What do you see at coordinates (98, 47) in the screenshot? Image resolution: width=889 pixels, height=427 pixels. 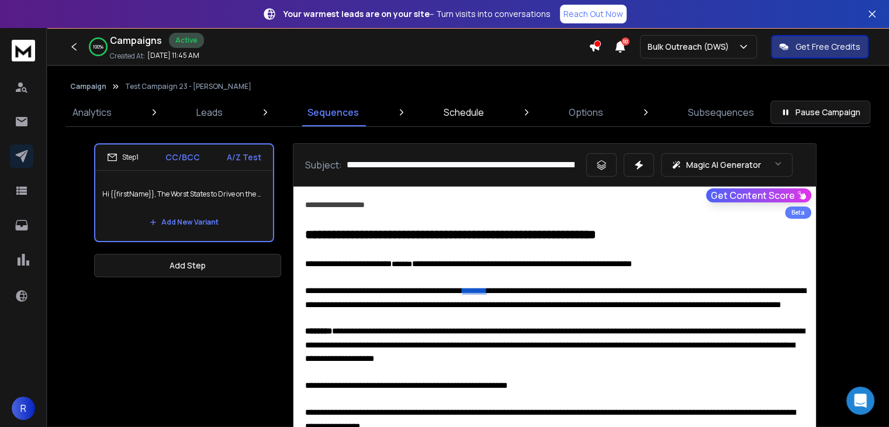 I see `p: 100 %` at bounding box center [98, 47].